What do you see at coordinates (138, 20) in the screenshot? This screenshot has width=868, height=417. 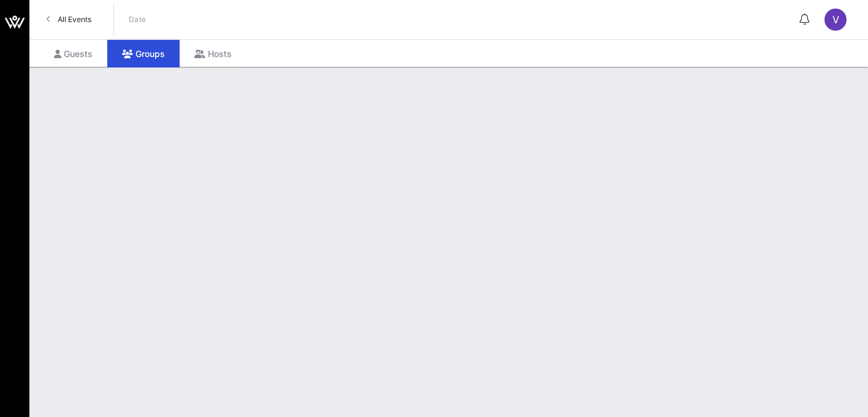 I see `p: Date` at bounding box center [138, 20].